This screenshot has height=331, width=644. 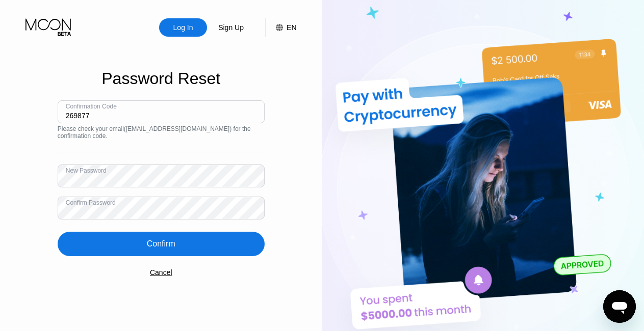 I want to click on div: New Password, so click(x=86, y=171).